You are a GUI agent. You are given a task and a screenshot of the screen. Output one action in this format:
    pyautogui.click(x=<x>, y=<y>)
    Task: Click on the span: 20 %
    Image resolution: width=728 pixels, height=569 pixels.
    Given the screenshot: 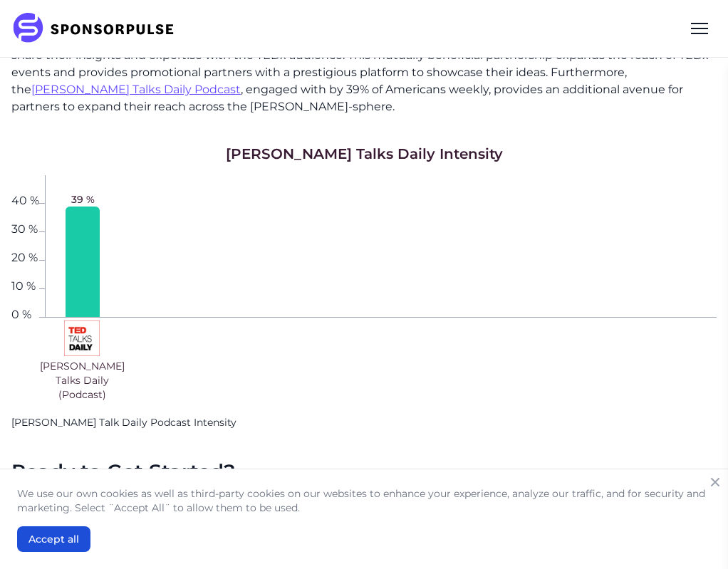 What is the action you would take?
    pyautogui.click(x=25, y=257)
    